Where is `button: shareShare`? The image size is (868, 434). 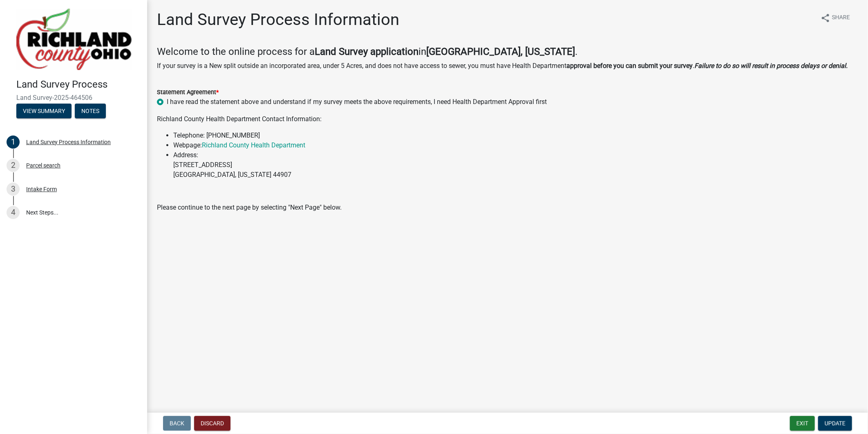 button: shareShare is located at coordinates (835, 17).